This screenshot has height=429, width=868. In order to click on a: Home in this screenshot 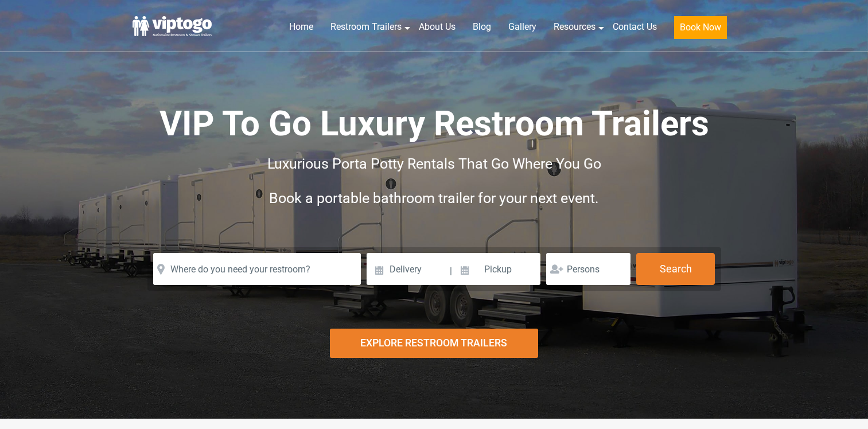, I will do `click(301, 27)`.